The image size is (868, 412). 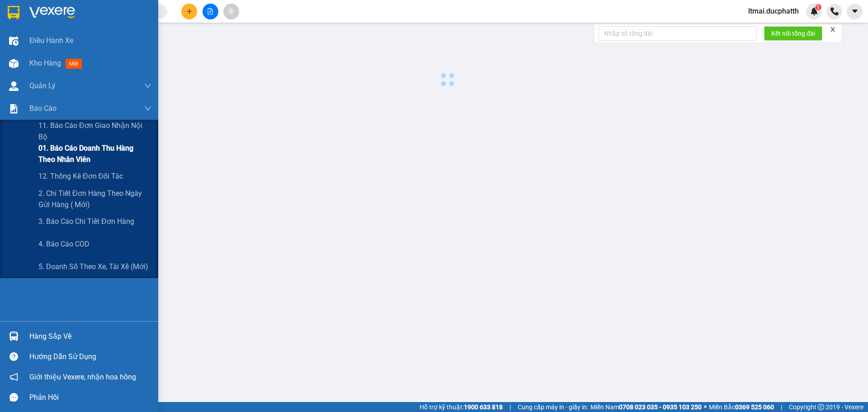 I want to click on img: icon-new-feature, so click(x=814, y=11).